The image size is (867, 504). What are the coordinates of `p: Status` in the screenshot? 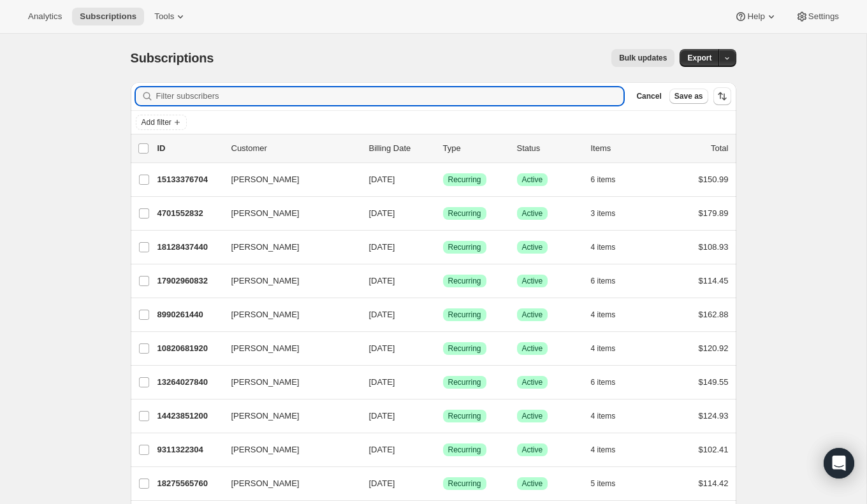 It's located at (549, 149).